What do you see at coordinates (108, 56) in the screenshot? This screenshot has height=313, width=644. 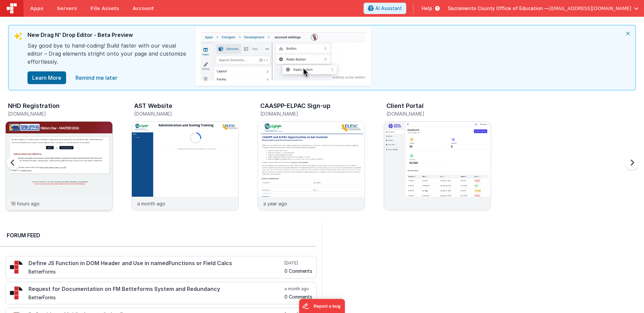 I see `div: Say good bye to hand-coding! Build faster with our visual editor – Drag elements stright onto you...` at bounding box center [108, 56].